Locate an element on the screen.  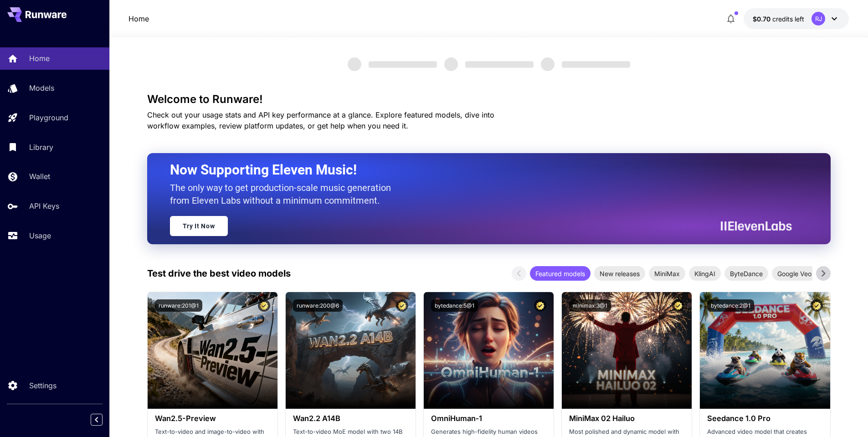
span: $0.70 is located at coordinates (763, 19).